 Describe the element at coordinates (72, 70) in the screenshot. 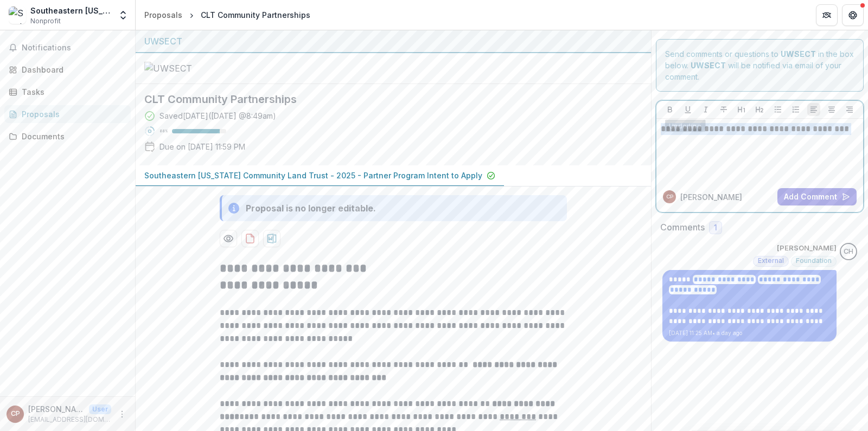

I see `div: Dashboard` at that location.